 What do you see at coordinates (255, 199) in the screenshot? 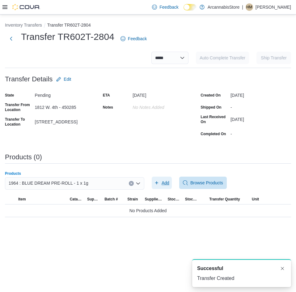
I see `span: Unit` at bounding box center [255, 199].